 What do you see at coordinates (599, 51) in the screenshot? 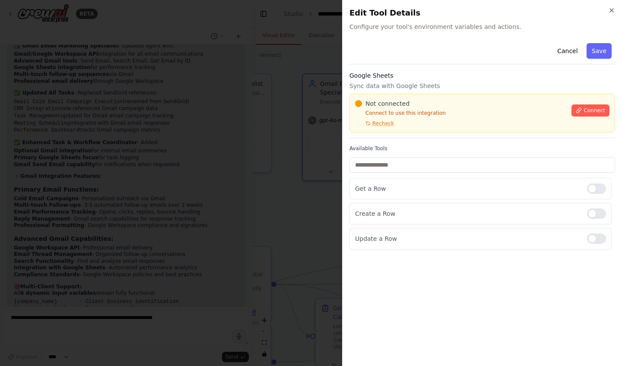
I see `button: Save` at bounding box center [599, 51].